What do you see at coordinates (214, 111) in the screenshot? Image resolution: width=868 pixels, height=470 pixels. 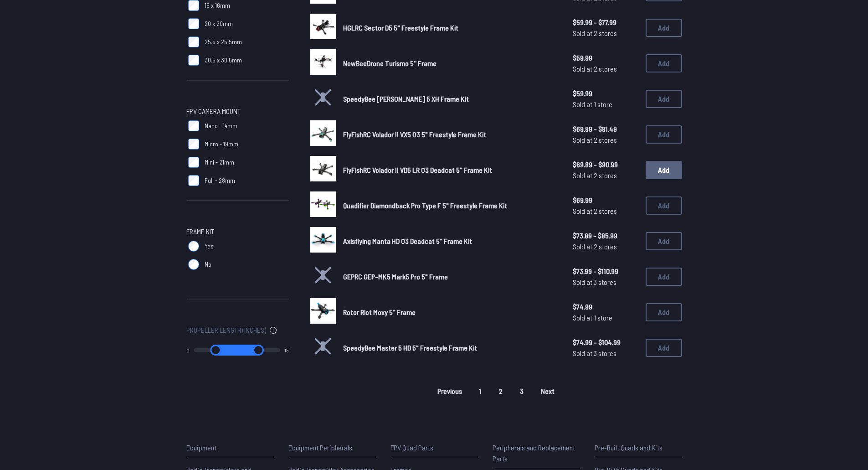 I see `span: FPV Camera Mount` at bounding box center [214, 111].